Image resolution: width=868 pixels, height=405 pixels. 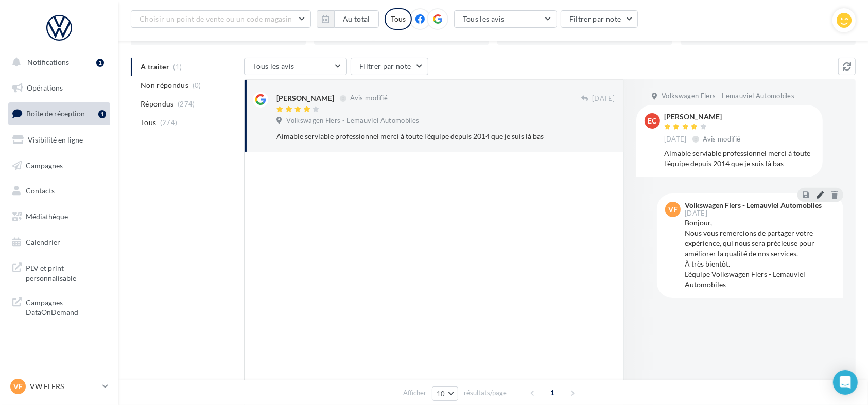 What do you see at coordinates (221, 19) in the screenshot?
I see `button: Choisir un point de vente ou un code magasin` at bounding box center [221, 19].